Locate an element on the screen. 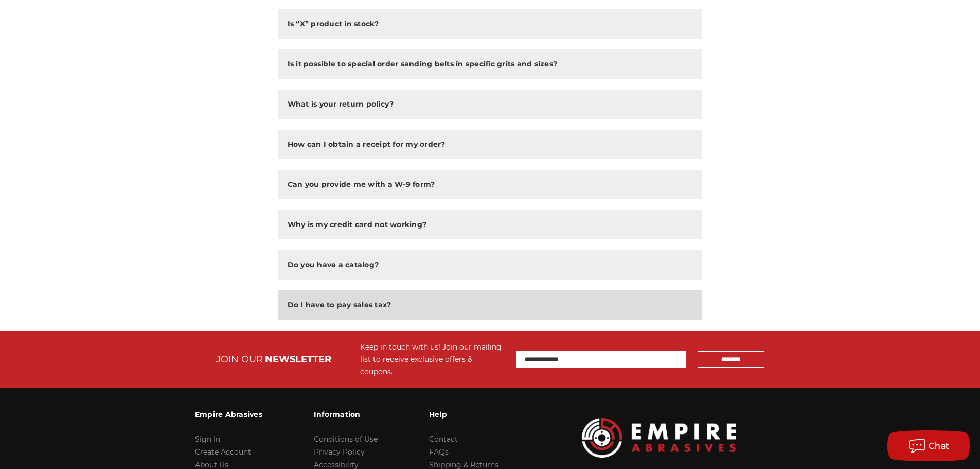 This screenshot has width=980, height=469. button: Can you provide me with a W-9 form? is located at coordinates (490, 184).